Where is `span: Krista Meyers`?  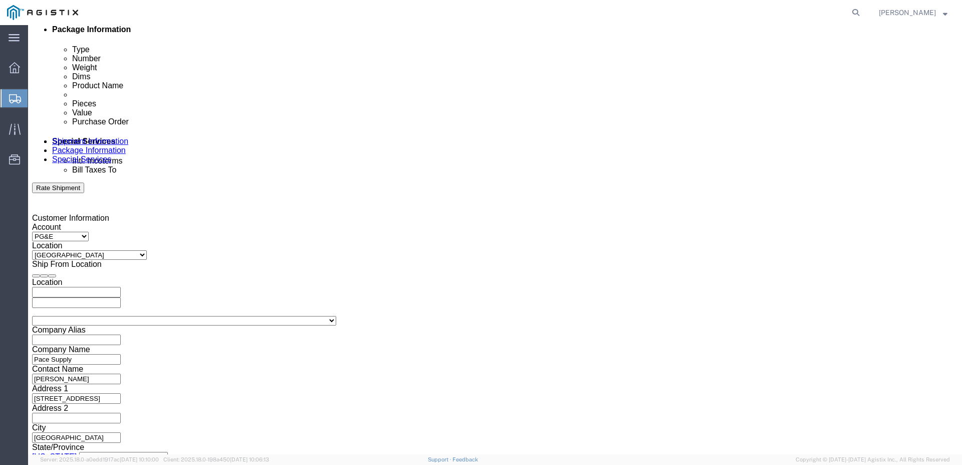 span: Krista Meyers is located at coordinates (908, 13).